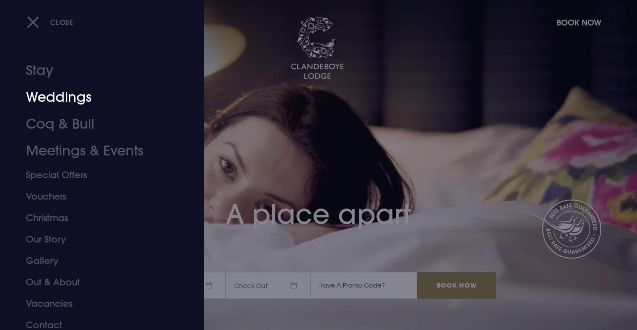 This screenshot has height=330, width=637. What do you see at coordinates (97, 197) in the screenshot?
I see `a: Vouchers` at bounding box center [97, 197].